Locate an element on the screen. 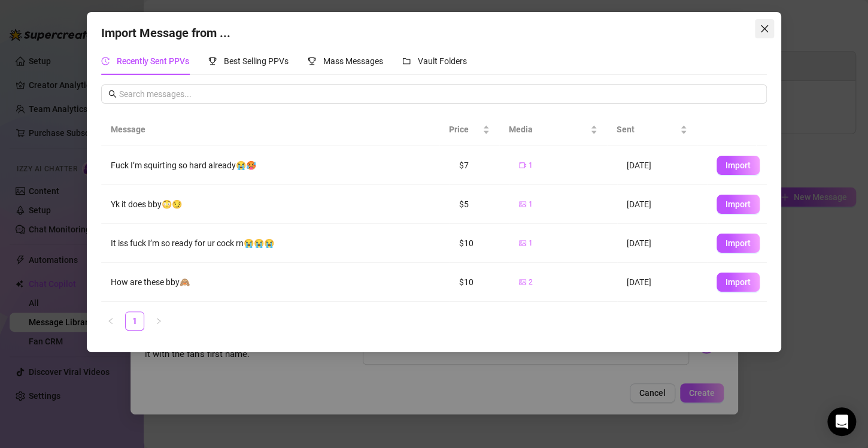 The width and height of the screenshot is (868, 448). span: Import Message from ... is located at coordinates (166, 33).